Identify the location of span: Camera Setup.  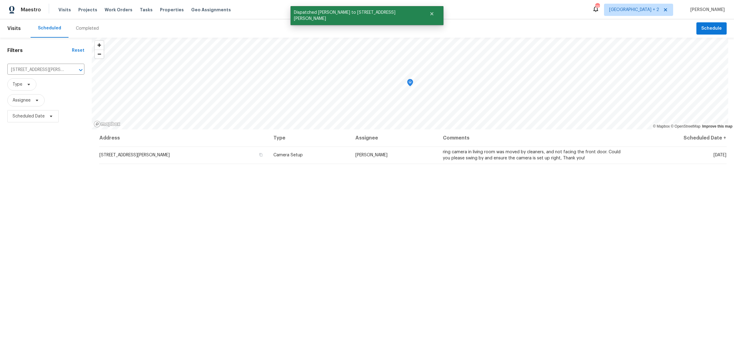
(288, 155).